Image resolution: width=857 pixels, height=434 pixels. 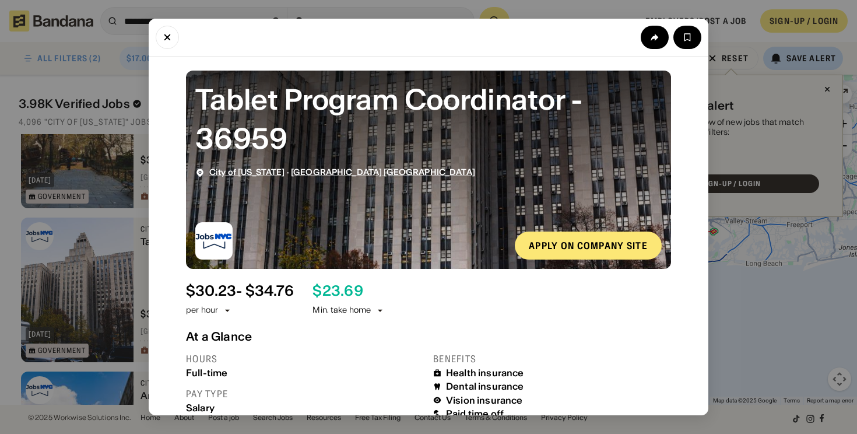 What do you see at coordinates (305, 408) in the screenshot?
I see `div: Salary` at bounding box center [305, 408].